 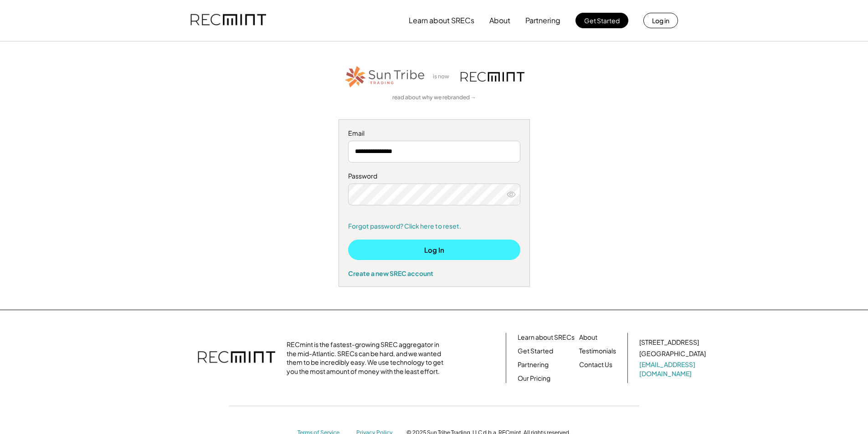 I want to click on a: Testimonials, so click(x=597, y=351).